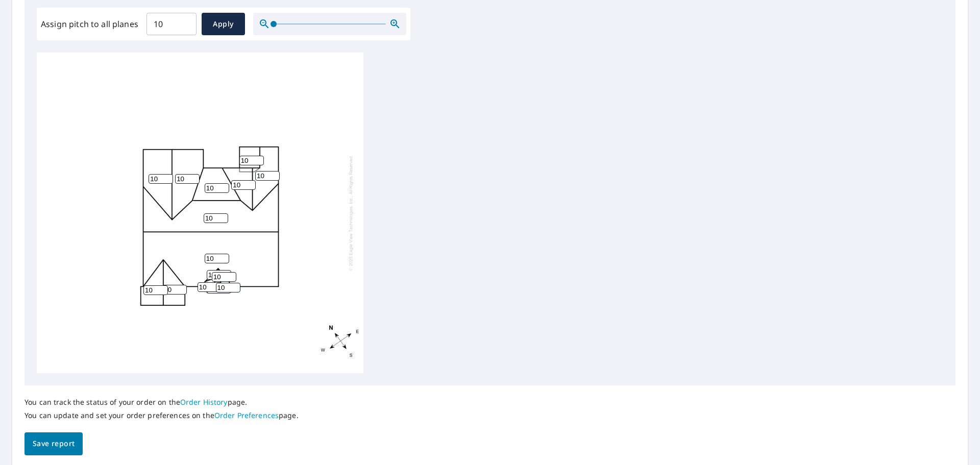 The height and width of the screenshot is (465, 980). I want to click on input: 00.0, so click(171, 24).